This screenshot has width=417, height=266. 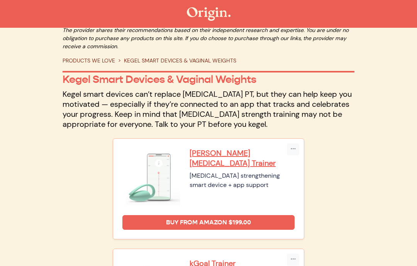 I want to click on a: PRODUCTS WE LOVE, so click(x=89, y=61).